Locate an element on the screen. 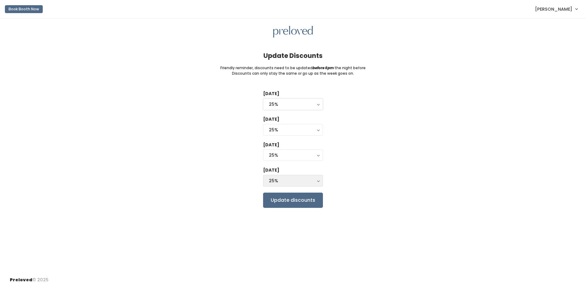 The height and width of the screenshot is (288, 586). input: Update discounts is located at coordinates (293, 200).